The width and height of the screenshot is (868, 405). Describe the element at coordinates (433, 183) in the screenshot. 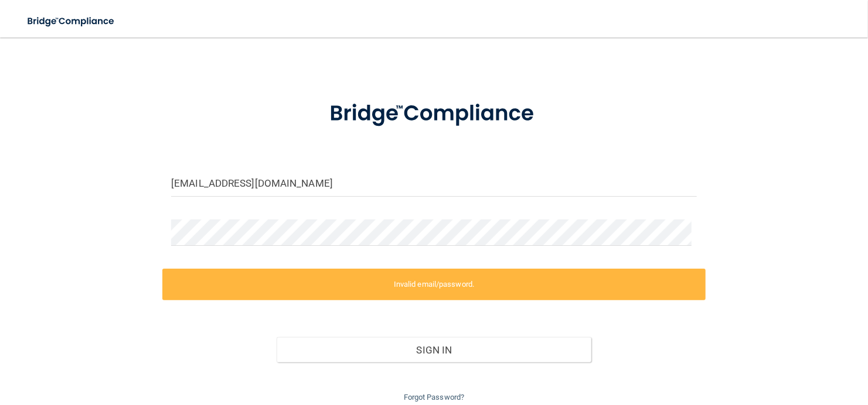

I see `input: Email` at that location.